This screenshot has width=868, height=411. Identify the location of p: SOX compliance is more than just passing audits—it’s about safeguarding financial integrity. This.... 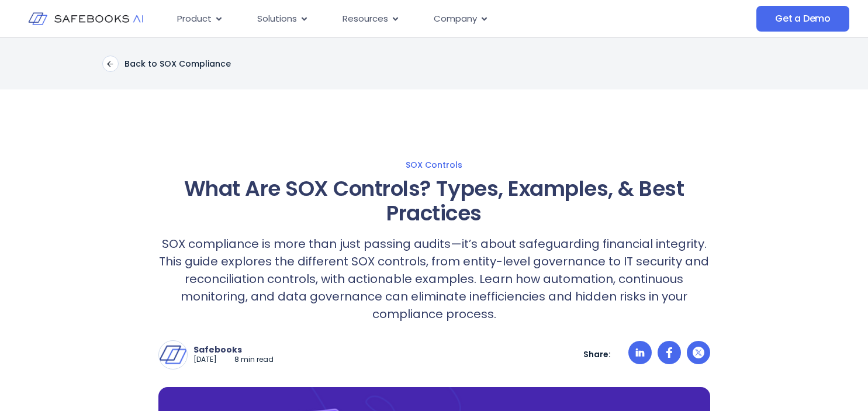
(434, 279).